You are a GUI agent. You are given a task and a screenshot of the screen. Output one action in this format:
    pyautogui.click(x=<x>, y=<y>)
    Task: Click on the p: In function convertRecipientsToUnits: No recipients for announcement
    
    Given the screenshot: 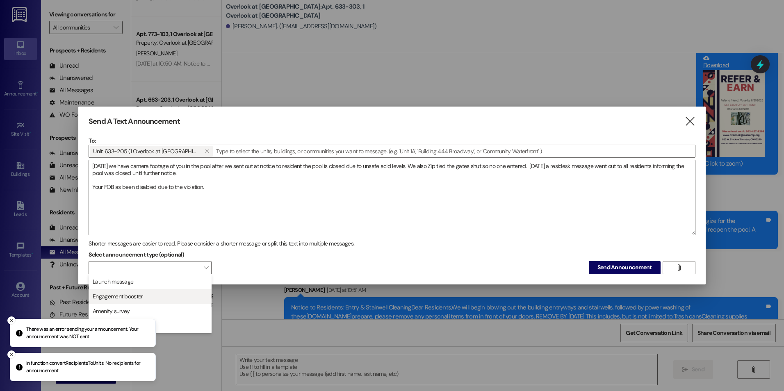 What is the action you would take?
    pyautogui.click(x=87, y=367)
    